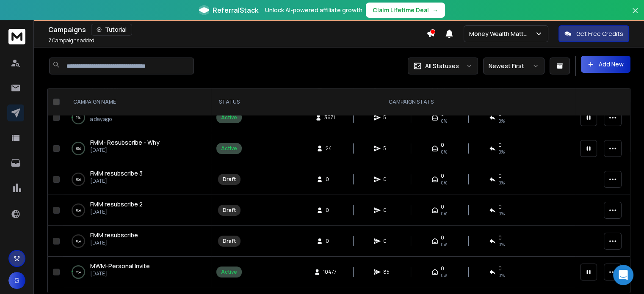  Describe the element at coordinates (236, 10) in the screenshot. I see `span: ReferralStack` at that location.